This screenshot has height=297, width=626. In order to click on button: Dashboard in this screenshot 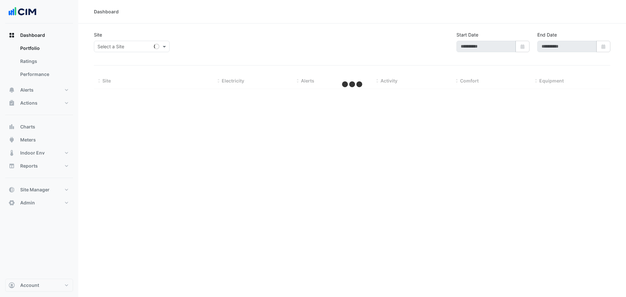, I will do `click(39, 35)`.